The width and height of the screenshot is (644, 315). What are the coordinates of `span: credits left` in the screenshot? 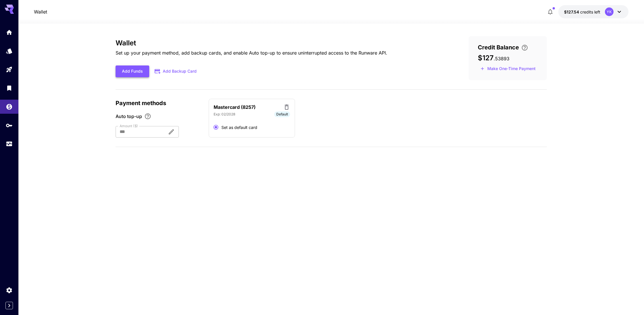 It's located at (590, 12).